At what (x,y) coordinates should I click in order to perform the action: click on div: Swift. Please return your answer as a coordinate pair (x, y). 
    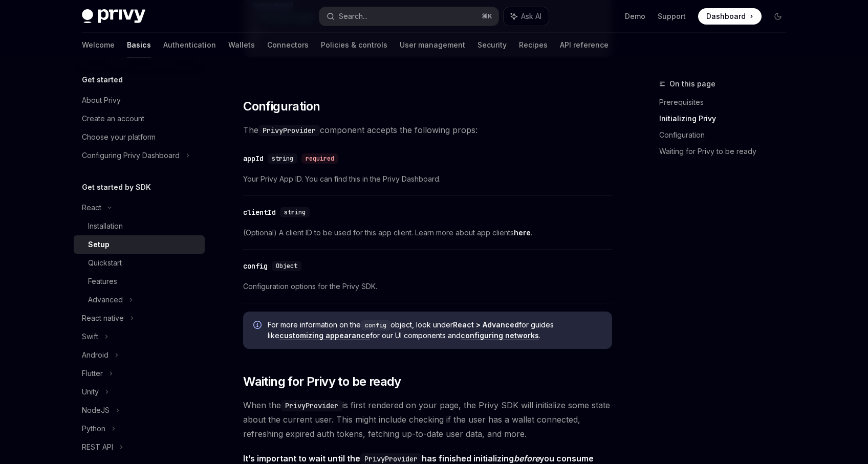
    Looking at the image, I should click on (90, 337).